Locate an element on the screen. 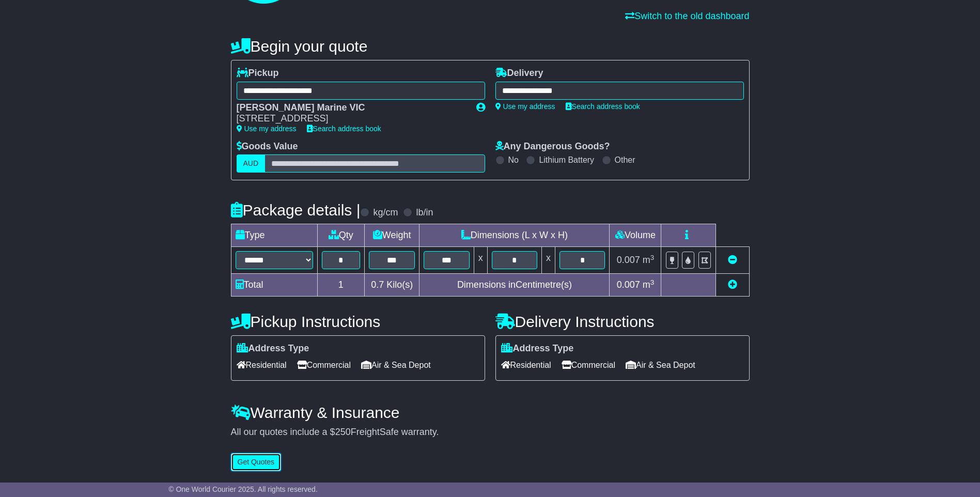  a: Remove this item is located at coordinates (732, 260).